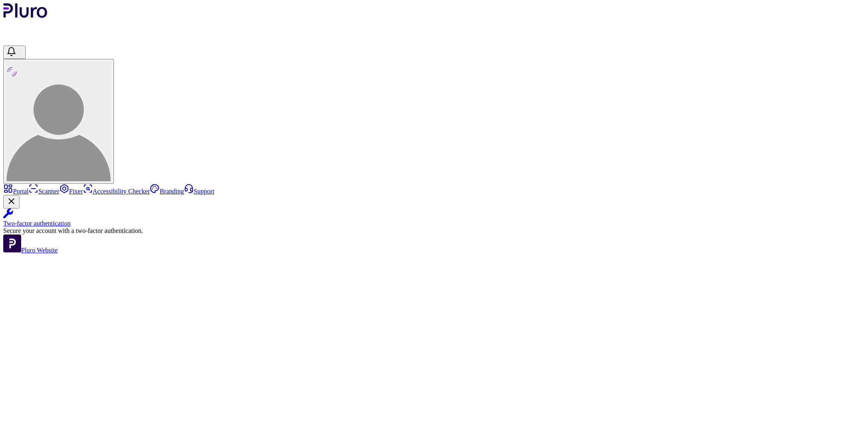  Describe the element at coordinates (44, 191) in the screenshot. I see `a: Scanner` at that location.